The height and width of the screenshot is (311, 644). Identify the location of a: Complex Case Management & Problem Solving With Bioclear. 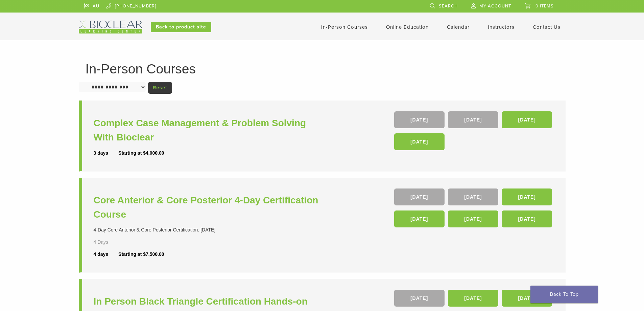
(209, 130).